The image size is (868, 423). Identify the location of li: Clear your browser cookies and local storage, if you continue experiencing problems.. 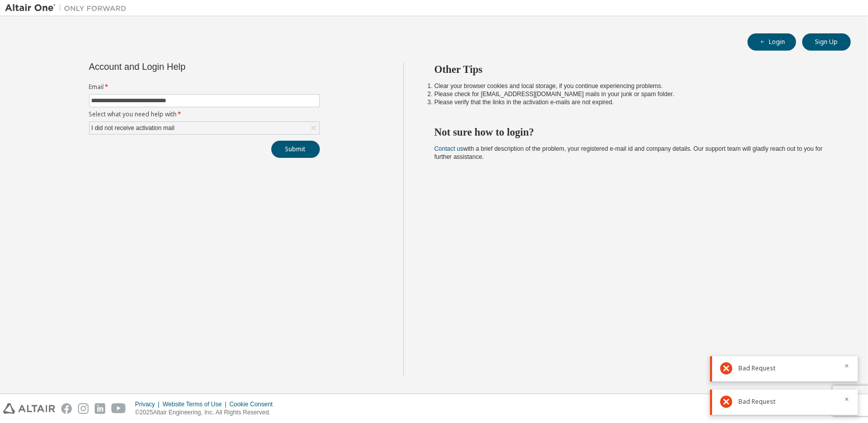
(633, 86).